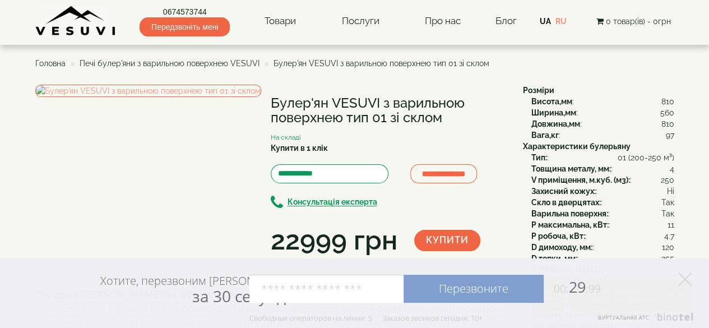  Describe the element at coordinates (566, 202) in the screenshot. I see `b: Скло в дверцятах:` at that location.